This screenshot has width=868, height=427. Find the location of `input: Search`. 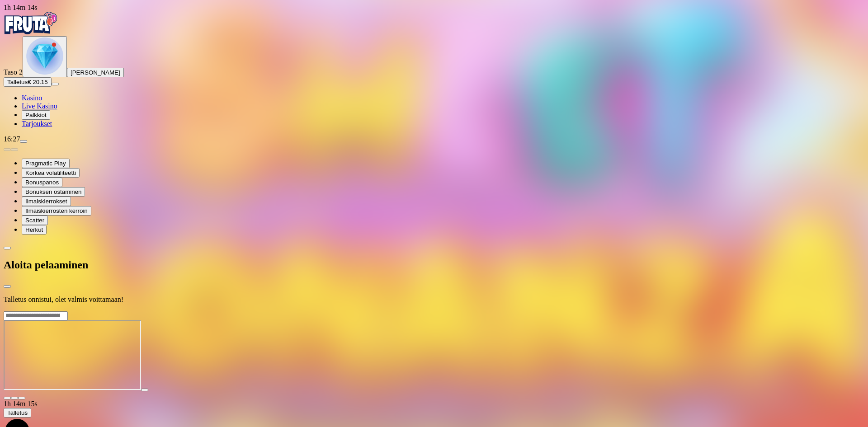

input: Search is located at coordinates (36, 316).